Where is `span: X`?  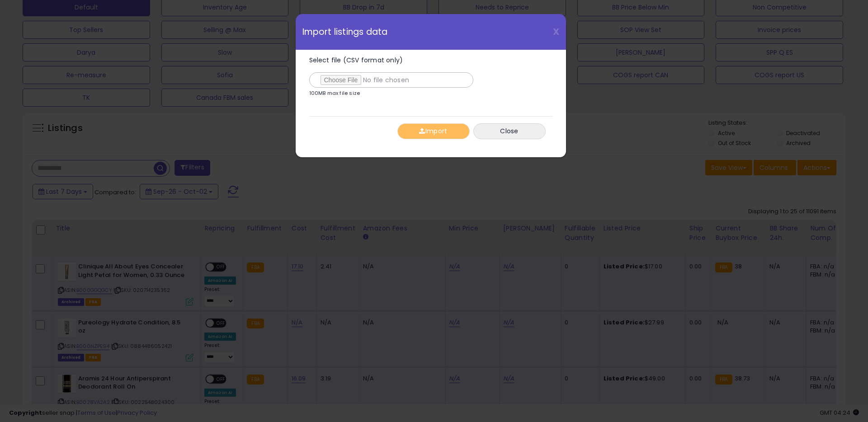 span: X is located at coordinates (556, 31).